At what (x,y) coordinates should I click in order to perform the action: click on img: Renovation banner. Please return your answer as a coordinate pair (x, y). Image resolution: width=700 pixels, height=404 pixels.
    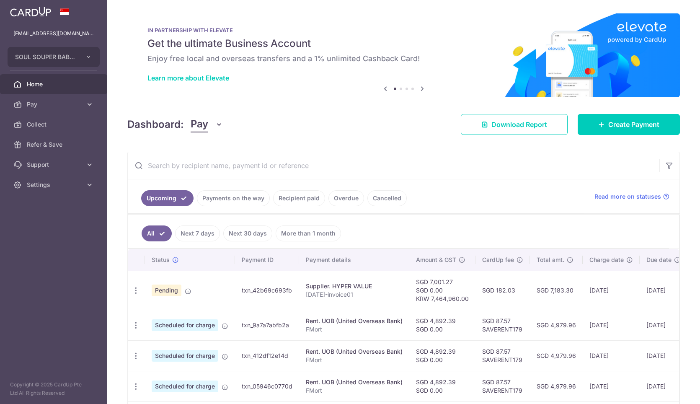
    Looking at the image, I should click on (403, 55).